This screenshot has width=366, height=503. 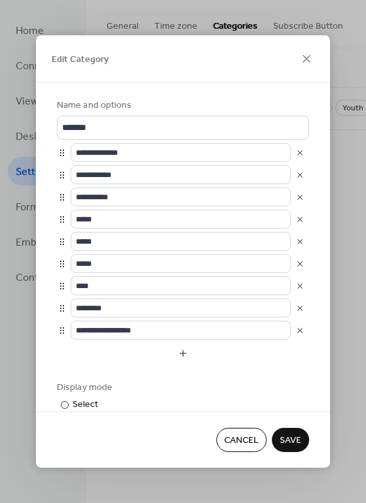 What do you see at coordinates (241, 440) in the screenshot?
I see `button: Cancel` at bounding box center [241, 440].